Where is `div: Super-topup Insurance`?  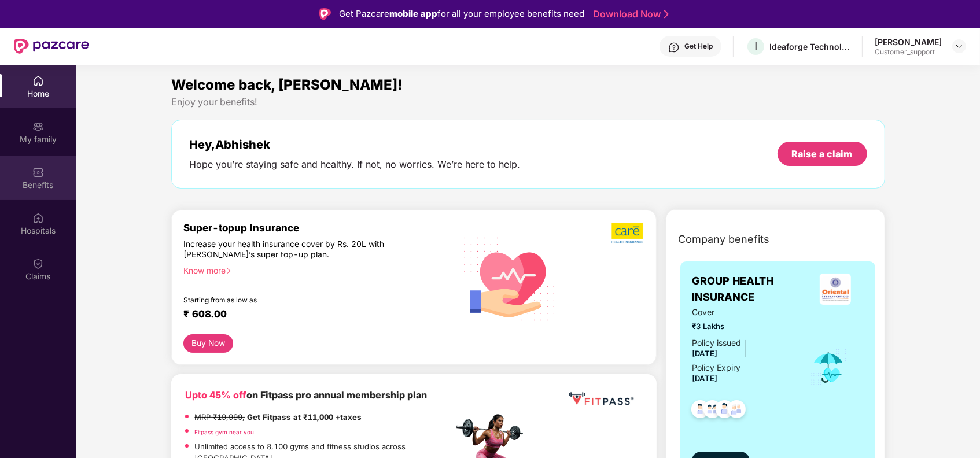
div: Super-topup Insurance is located at coordinates (317, 228).